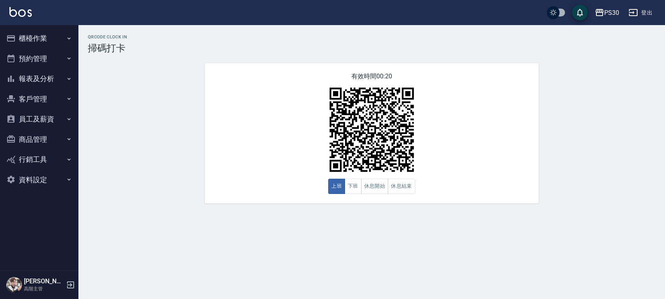  What do you see at coordinates (39, 99) in the screenshot?
I see `button: 客戶管理` at bounding box center [39, 99].